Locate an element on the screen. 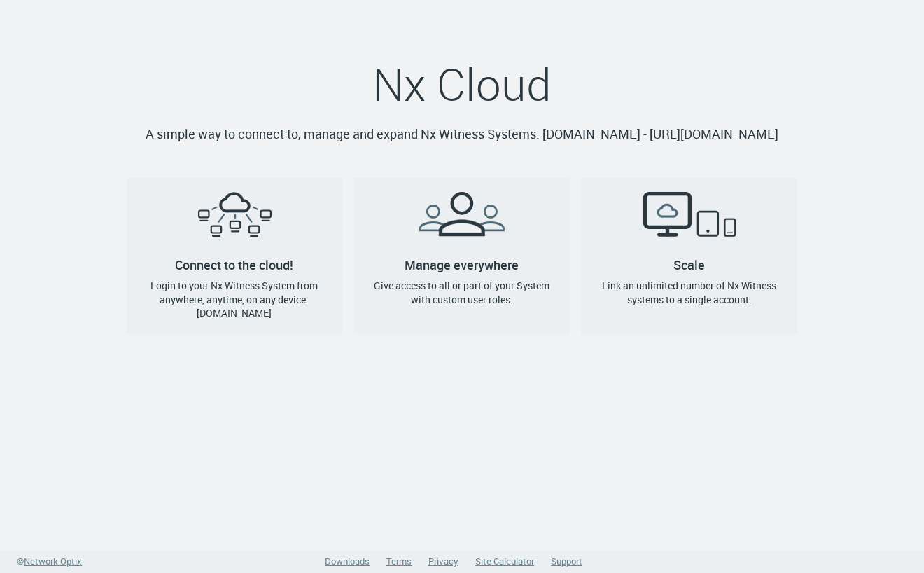 The height and width of the screenshot is (573, 924). a: Connect to the cloud!Login to your Nx Witness System from anywhere, anytime, on any device. [DOMA... is located at coordinates (234, 256).